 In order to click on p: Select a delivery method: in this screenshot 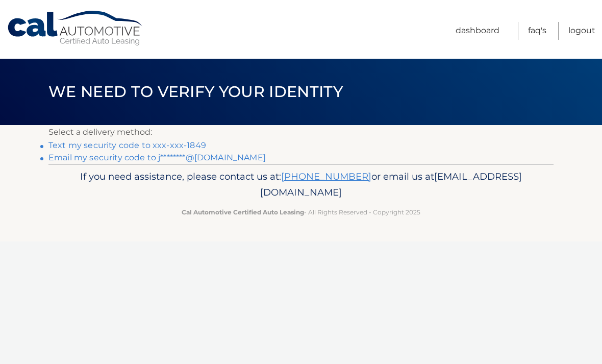, I will do `click(301, 132)`.